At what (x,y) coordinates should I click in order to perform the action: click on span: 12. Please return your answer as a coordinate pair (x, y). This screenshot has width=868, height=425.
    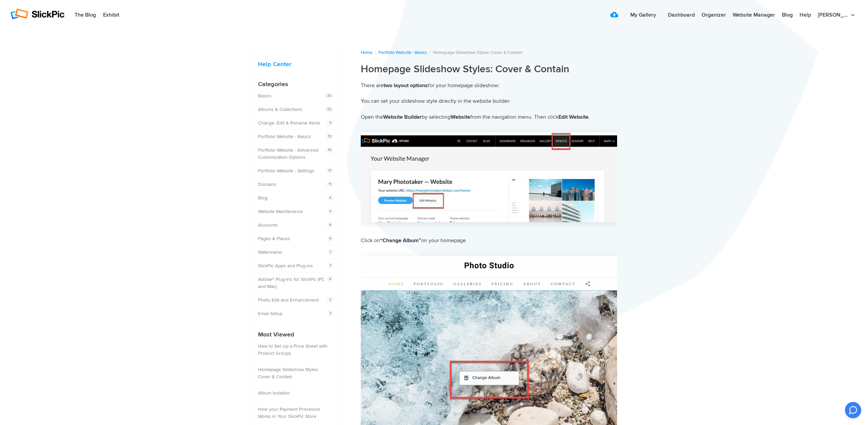
    Looking at the image, I should click on (330, 136).